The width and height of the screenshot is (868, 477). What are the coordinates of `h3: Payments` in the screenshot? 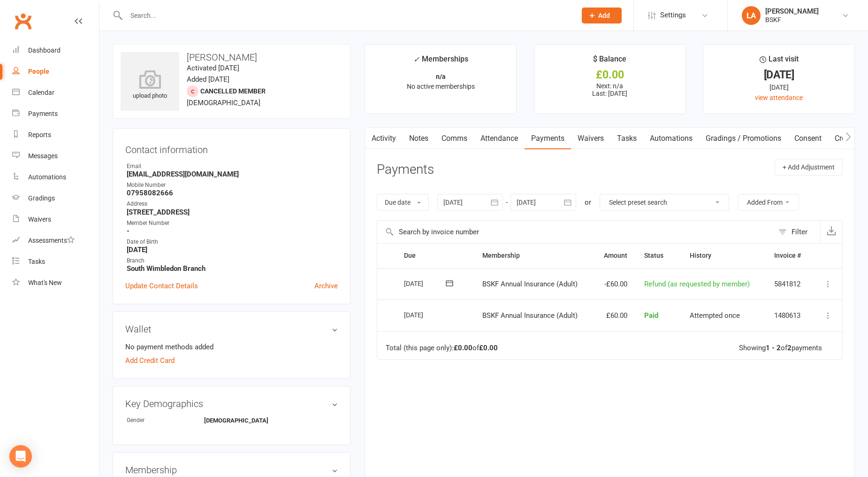 It's located at (406, 170).